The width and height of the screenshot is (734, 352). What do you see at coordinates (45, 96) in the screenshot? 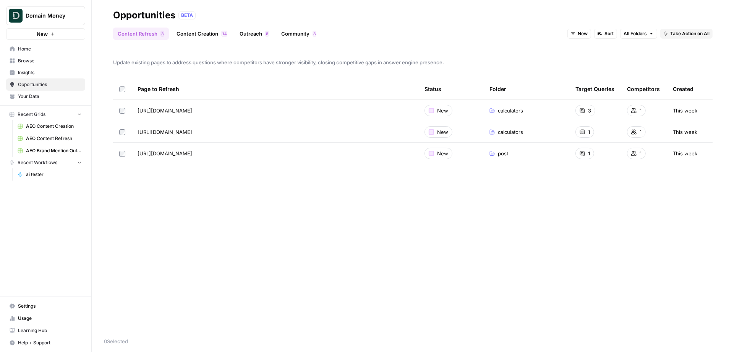
I see `a: Your Data` at bounding box center [45, 96].